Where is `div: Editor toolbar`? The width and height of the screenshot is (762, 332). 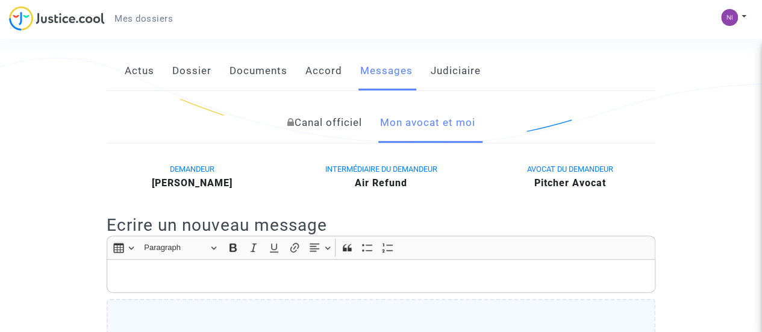
div: Editor toolbar is located at coordinates (381, 247).